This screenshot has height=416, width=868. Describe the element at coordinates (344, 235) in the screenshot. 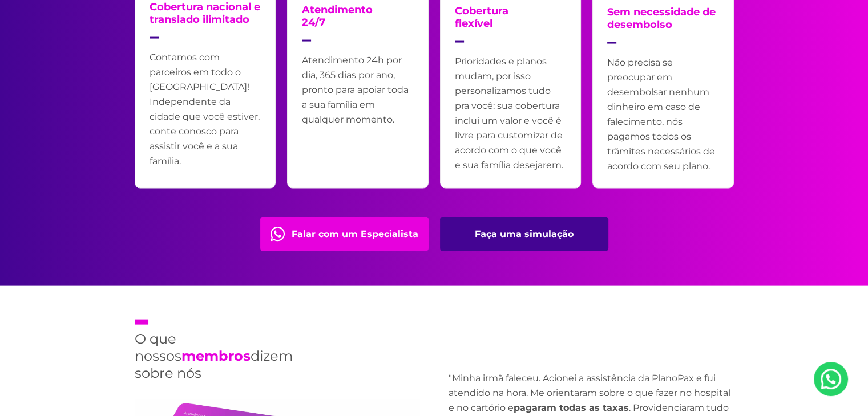

I see `a: Falar com um Especialista` at that location.